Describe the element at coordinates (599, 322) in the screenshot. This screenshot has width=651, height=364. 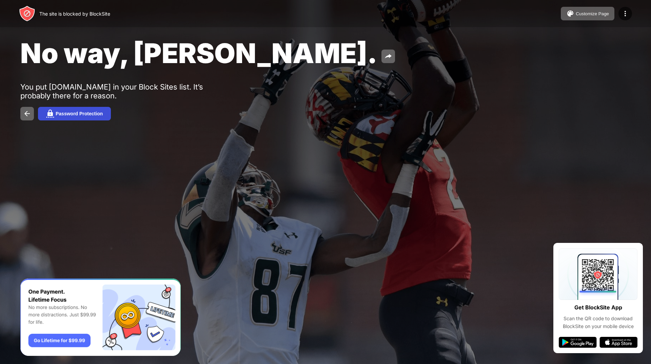
I see `div: Scan the QR code to download BlockSite on your mobile device` at that location.